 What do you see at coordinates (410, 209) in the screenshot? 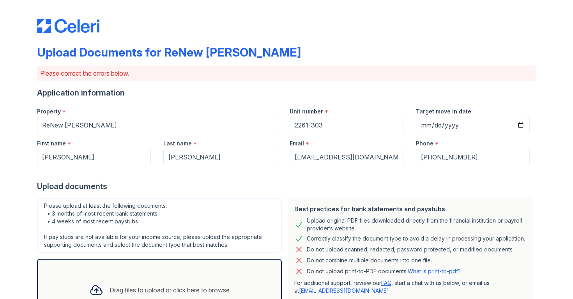
I see `div: Best practices for bank statements and paystubs` at bounding box center [410, 209].